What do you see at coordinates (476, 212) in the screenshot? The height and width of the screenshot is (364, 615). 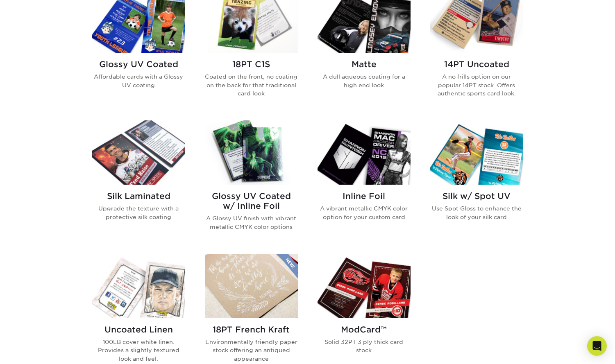 I see `p: Use Spot Gloss to enhance the look of your silk card` at bounding box center [476, 212].